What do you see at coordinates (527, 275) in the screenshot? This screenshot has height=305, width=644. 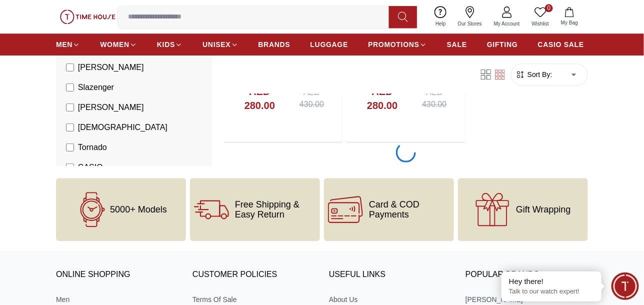 I see `h3: Popular Brands` at bounding box center [527, 275].